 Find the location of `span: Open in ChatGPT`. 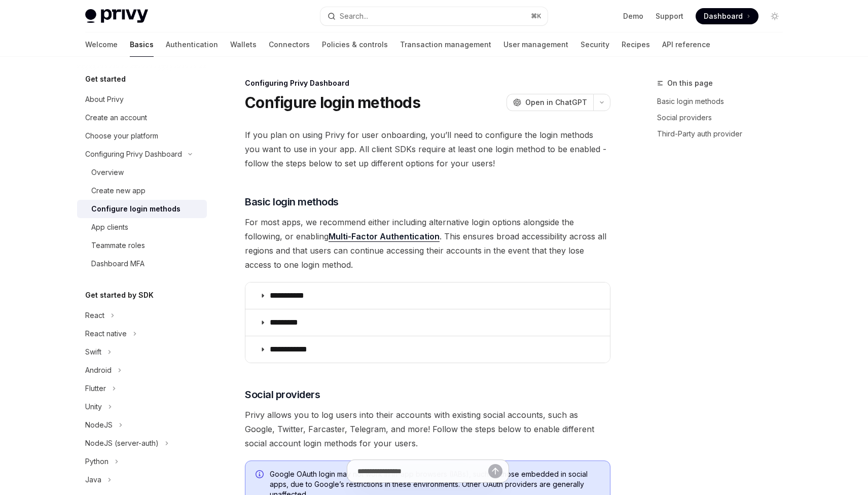

span: Open in ChatGPT is located at coordinates (556, 103).